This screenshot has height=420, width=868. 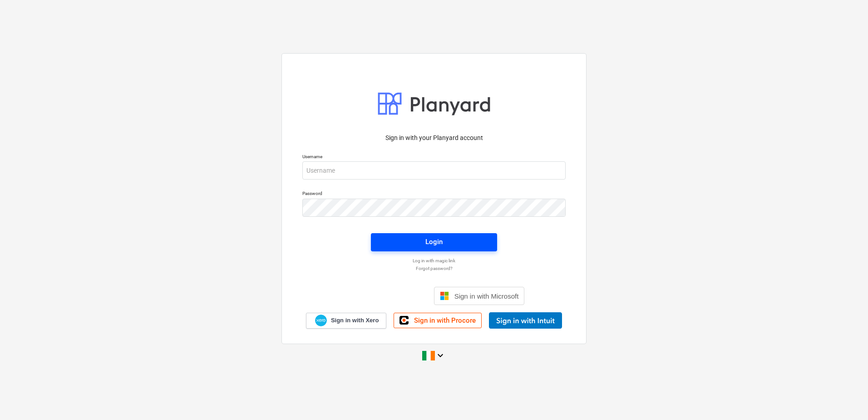 What do you see at coordinates (445, 320) in the screenshot?
I see `span: Sign in with Procore` at bounding box center [445, 320].